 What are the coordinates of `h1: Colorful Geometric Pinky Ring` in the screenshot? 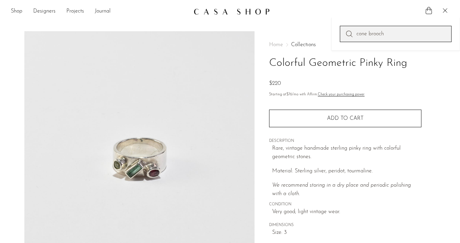 It's located at (346, 63).